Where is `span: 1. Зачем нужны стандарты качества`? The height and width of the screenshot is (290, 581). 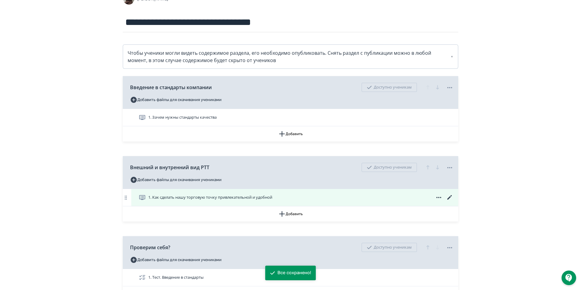
span: 1. Зачем нужны стандарты качества is located at coordinates (182, 117).